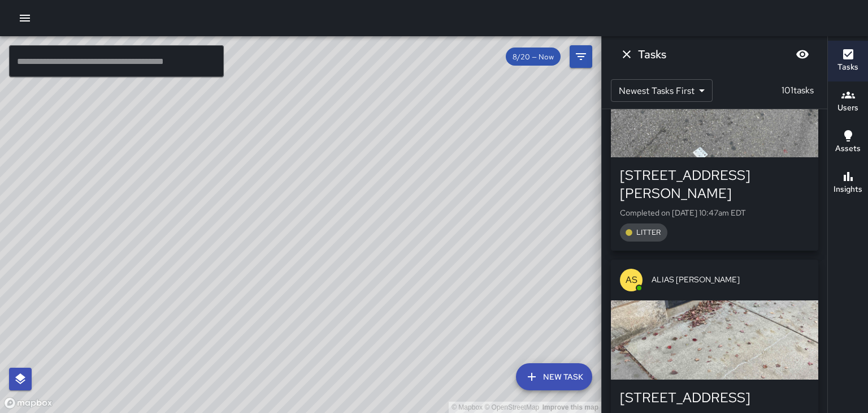  What do you see at coordinates (797, 91) in the screenshot?
I see `p: 101 tasks` at bounding box center [797, 91].